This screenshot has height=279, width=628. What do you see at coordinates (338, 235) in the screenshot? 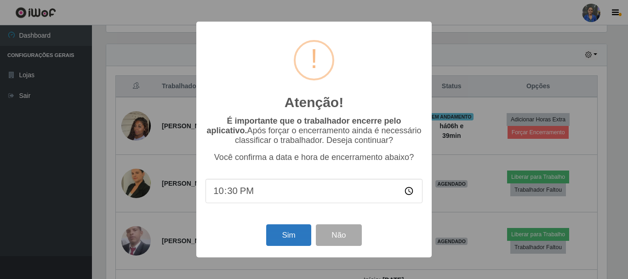
I see `button: Não` at bounding box center [338, 235].